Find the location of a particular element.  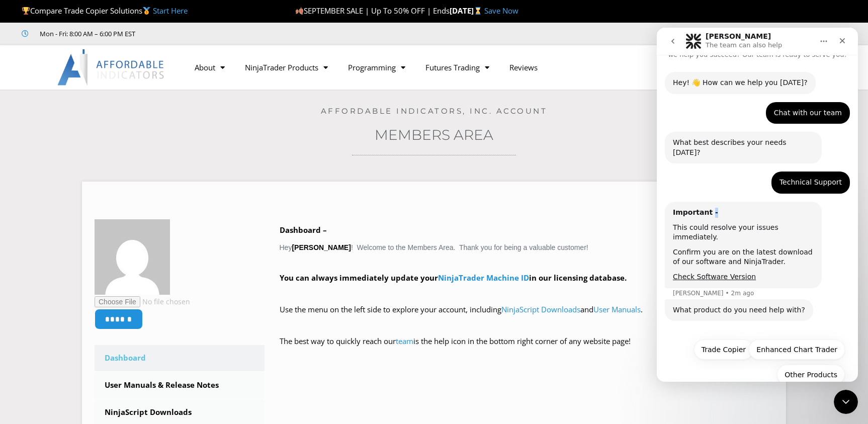

a: Dashboard is located at coordinates (180, 358).